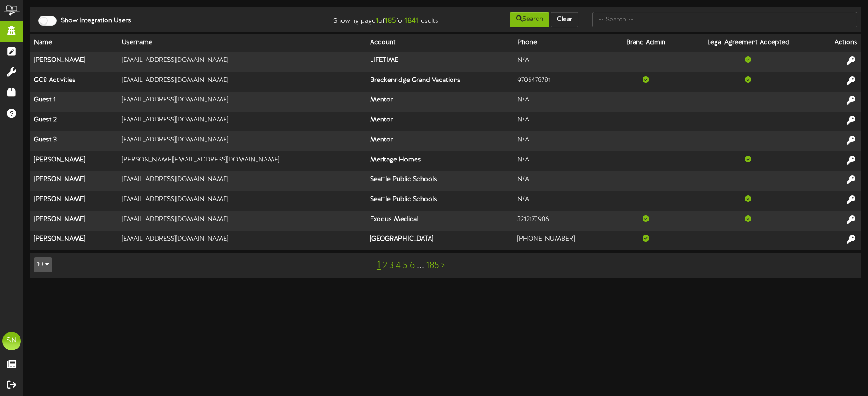 This screenshot has width=868, height=396. What do you see at coordinates (440, 221) in the screenshot?
I see `th: Exodus Medical` at bounding box center [440, 221].